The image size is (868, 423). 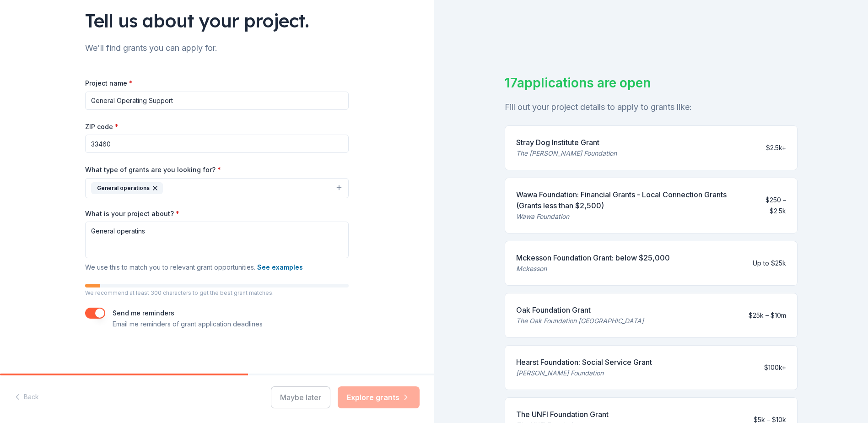 I want to click on label: Send me reminders, so click(x=143, y=312).